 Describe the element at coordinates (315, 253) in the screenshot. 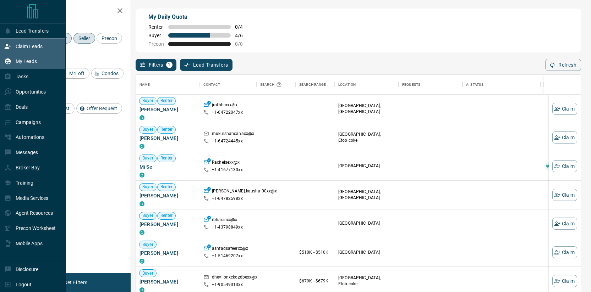

I see `p: $510K - $510K` at that location.